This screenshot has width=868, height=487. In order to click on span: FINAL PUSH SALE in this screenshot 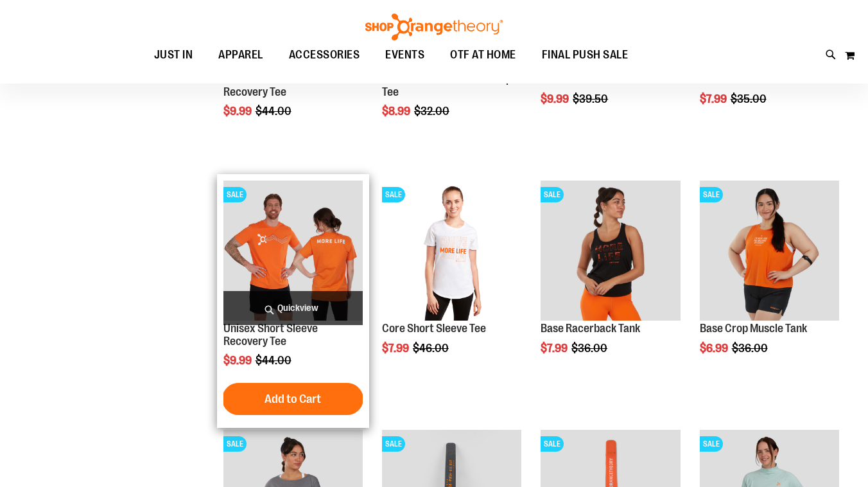, I will do `click(585, 55)`.